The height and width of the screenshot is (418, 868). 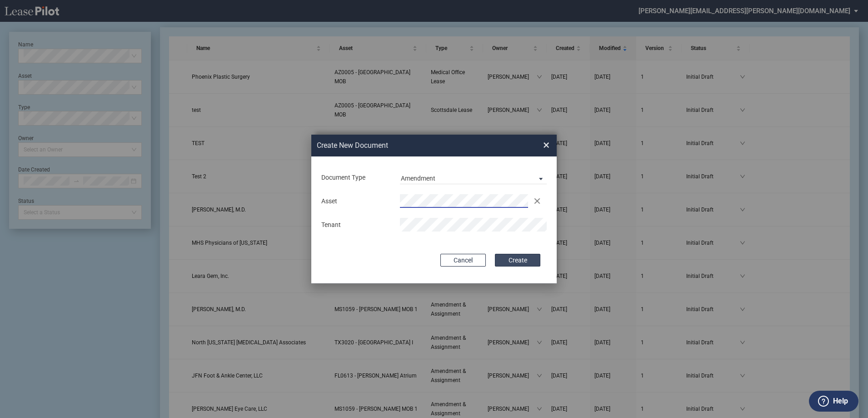 I want to click on div: Document Type, so click(x=355, y=178).